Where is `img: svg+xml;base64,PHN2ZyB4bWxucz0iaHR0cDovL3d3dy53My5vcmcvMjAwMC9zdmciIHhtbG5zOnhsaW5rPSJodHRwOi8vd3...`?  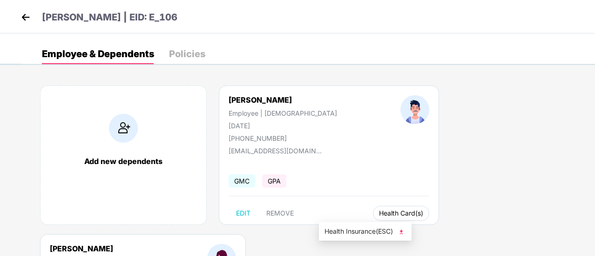 img: svg+xml;base64,PHN2ZyB4bWxucz0iaHR0cDovL3d3dy53My5vcmcvMjAwMC9zdmciIHhtbG5zOnhsaW5rPSJodHRwOi8vd3... is located at coordinates (401, 232).